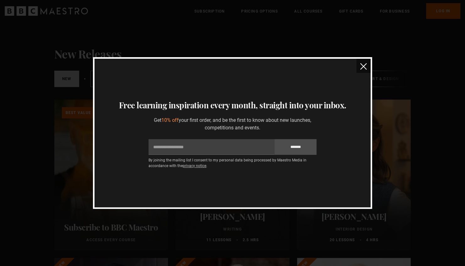 The image size is (465, 266). What do you see at coordinates (232, 163) in the screenshot?
I see `p: By joining the mailing list I consent to my personal data being processed by Maestro Media in acc...` at bounding box center [232, 163].